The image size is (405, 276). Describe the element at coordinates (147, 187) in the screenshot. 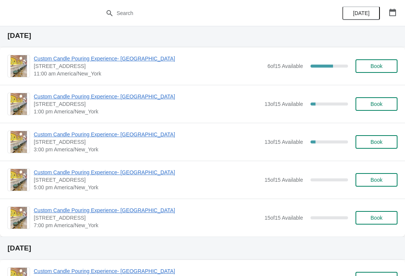

I see `span: 5:00 pm America/New_York` at that location.